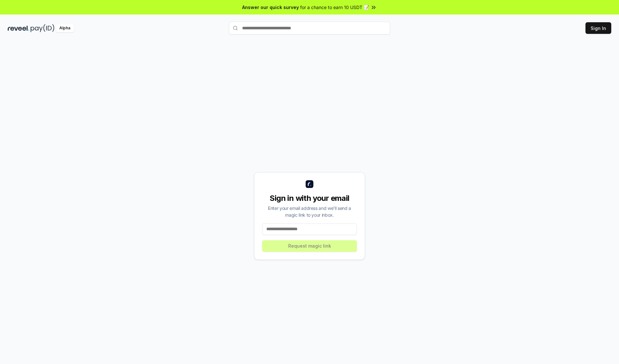  What do you see at coordinates (599, 28) in the screenshot?
I see `button: Sign In` at bounding box center [599, 28].